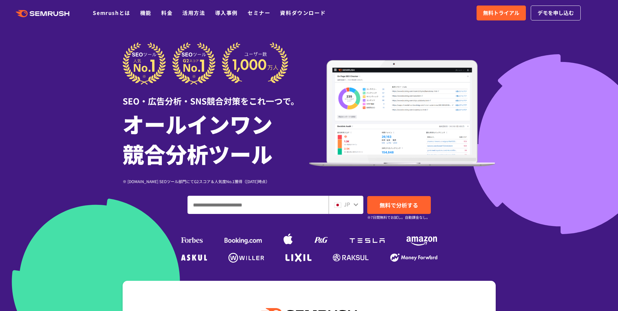  Describe the element at coordinates (216, 96) in the screenshot. I see `div: SEO・広告分析・SNS競合対策をこれ一つで。` at that location.